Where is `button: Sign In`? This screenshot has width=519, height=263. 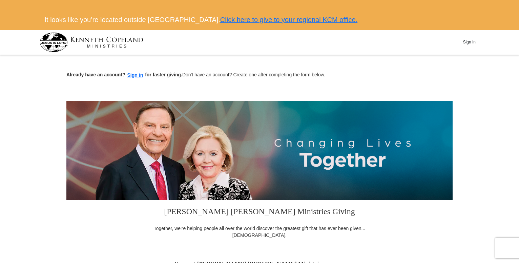 button: Sign In is located at coordinates (469, 42).